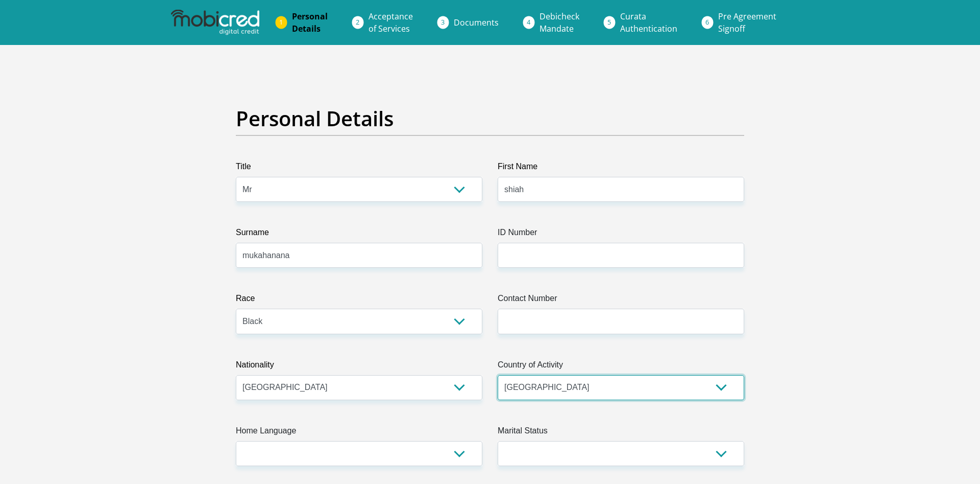 Image resolution: width=980 pixels, height=484 pixels. Describe the element at coordinates (620, 300) in the screenshot. I see `label: Contact Number` at that location.